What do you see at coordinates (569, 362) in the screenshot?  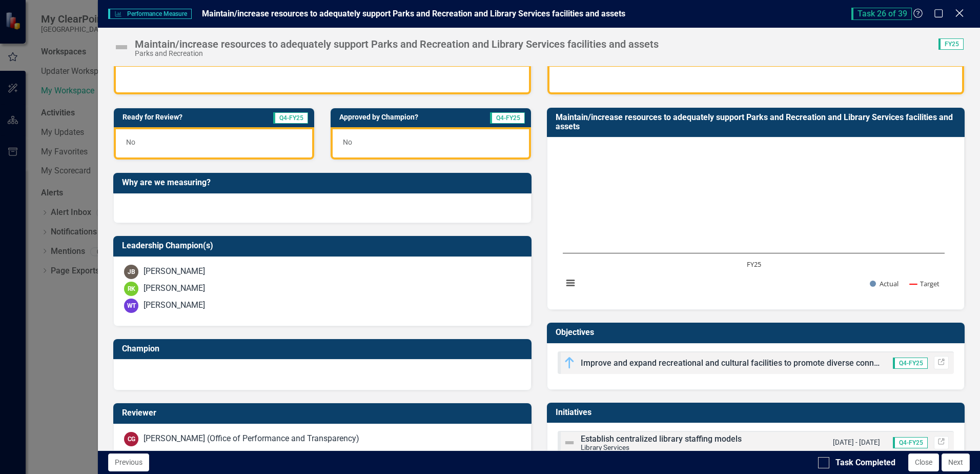 I see `img: In Progress` at bounding box center [569, 362].